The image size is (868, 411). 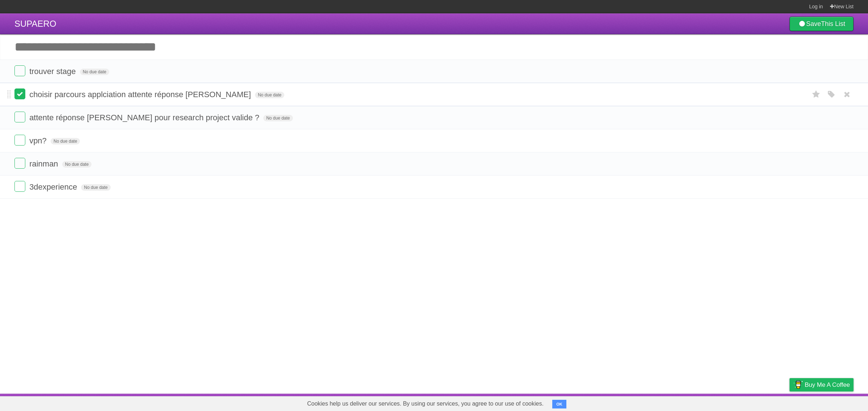 What do you see at coordinates (53, 71) in the screenshot?
I see `span: trouver stage` at bounding box center [53, 71].